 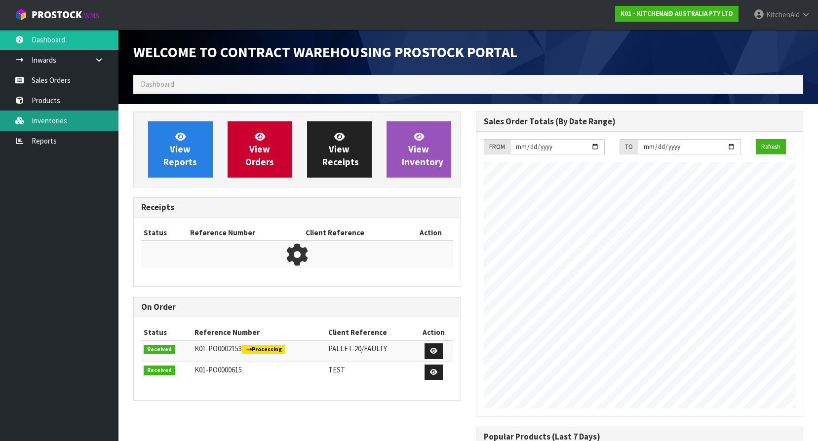 I want to click on button: Refresh, so click(x=771, y=147).